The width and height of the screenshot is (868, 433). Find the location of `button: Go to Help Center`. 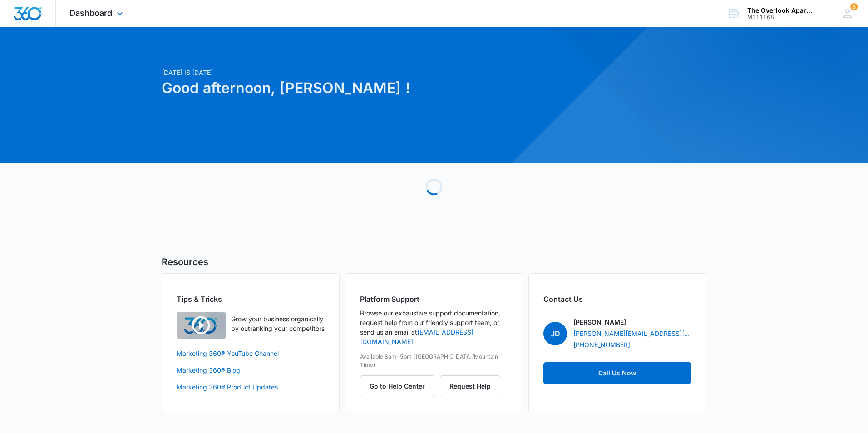

button: Go to Help Center is located at coordinates (397, 386).